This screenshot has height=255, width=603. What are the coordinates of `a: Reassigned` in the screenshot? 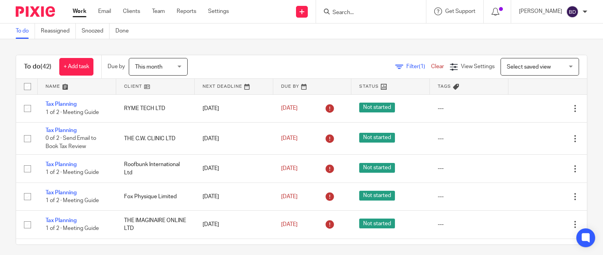 It's located at (58, 31).